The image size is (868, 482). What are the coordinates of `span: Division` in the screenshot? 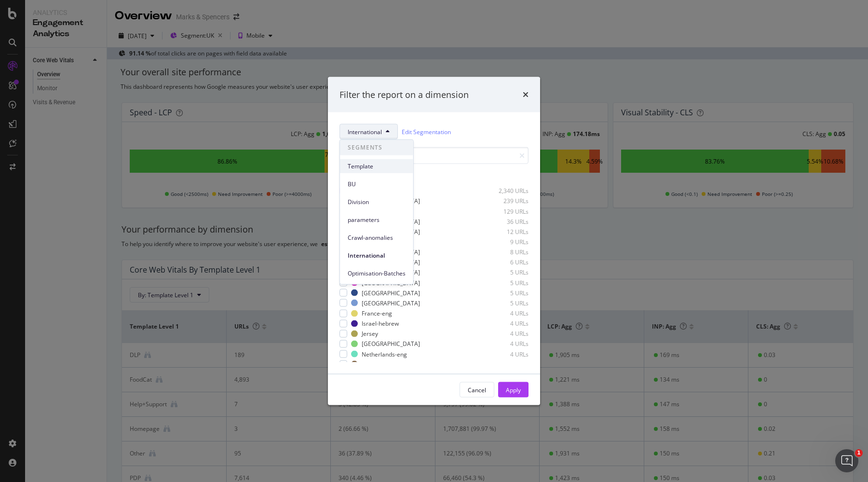 It's located at (377, 202).